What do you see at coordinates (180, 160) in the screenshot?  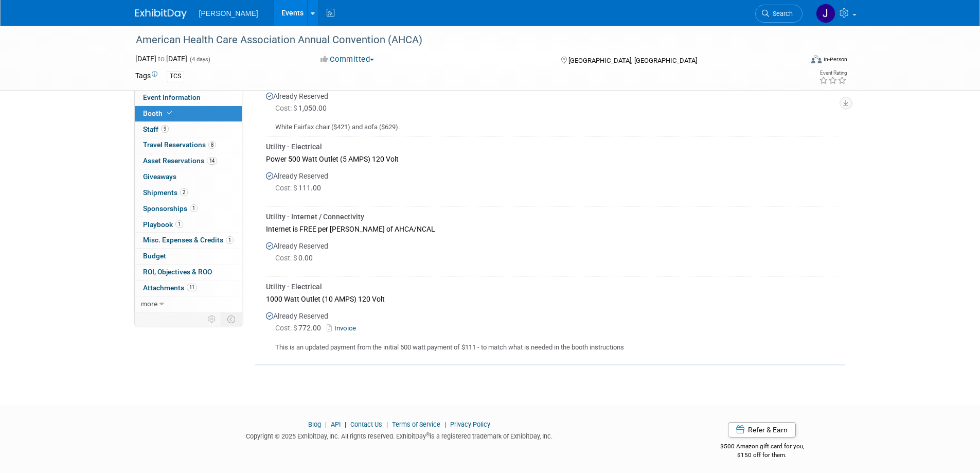 I see `span: Asset Reservations` at bounding box center [180, 160].